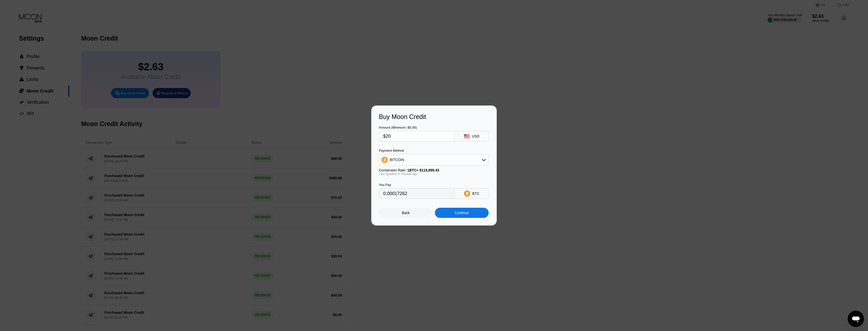 The width and height of the screenshot is (868, 331). What do you see at coordinates (434, 117) in the screenshot?
I see `div: Buy Moon Credit` at bounding box center [434, 117].